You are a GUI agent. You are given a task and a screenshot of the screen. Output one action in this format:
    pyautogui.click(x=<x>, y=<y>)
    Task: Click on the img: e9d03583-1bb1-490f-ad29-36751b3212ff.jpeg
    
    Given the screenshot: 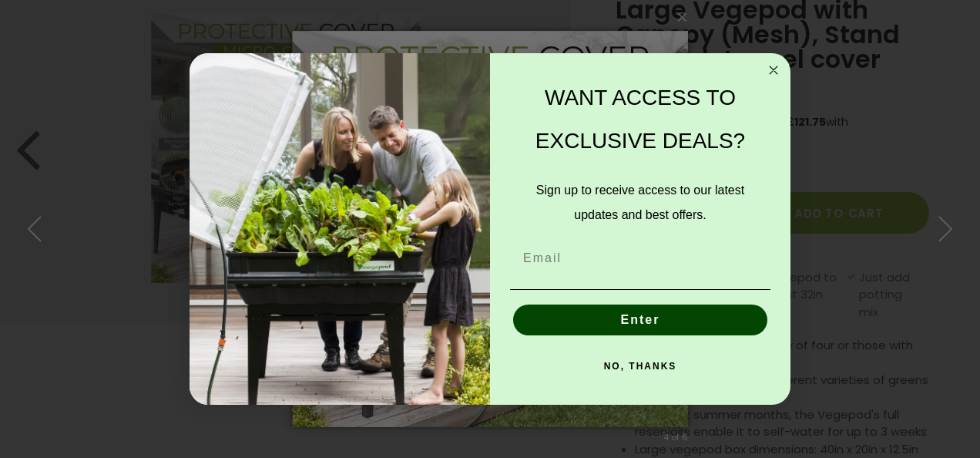 What is the action you would take?
    pyautogui.click(x=340, y=229)
    